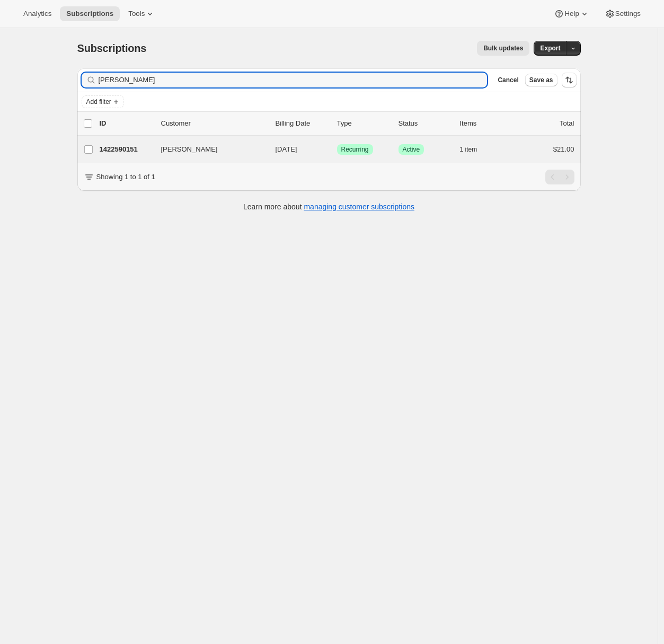  I want to click on div: Items, so click(487, 124).